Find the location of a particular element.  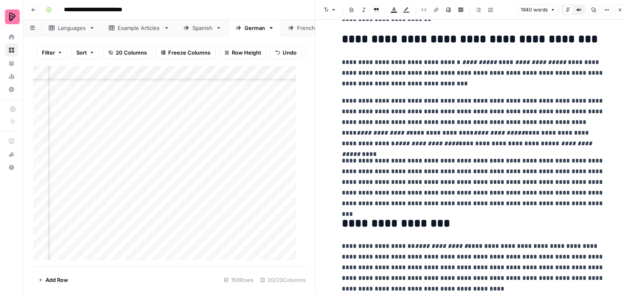

a: Spanish is located at coordinates (202, 28).